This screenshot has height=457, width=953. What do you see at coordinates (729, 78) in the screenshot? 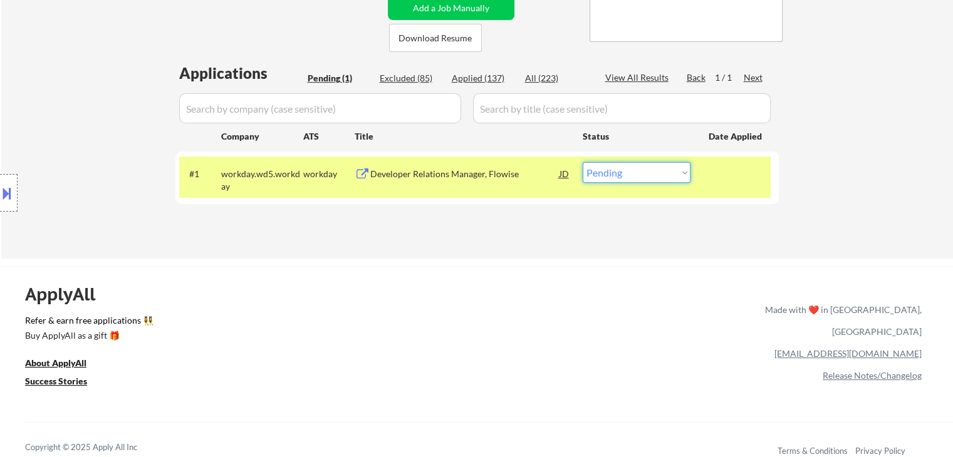
I see `div: 1 / 1` at bounding box center [729, 78].